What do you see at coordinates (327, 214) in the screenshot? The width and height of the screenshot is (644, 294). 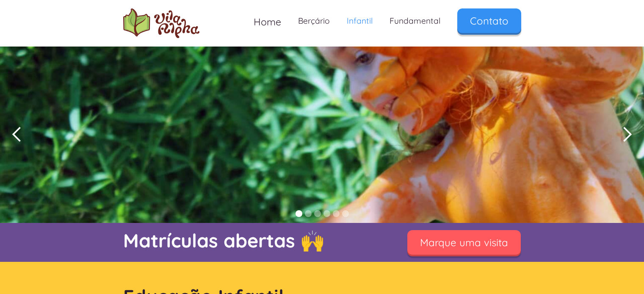 I see `div: Show slide 4 of 6` at bounding box center [327, 214].